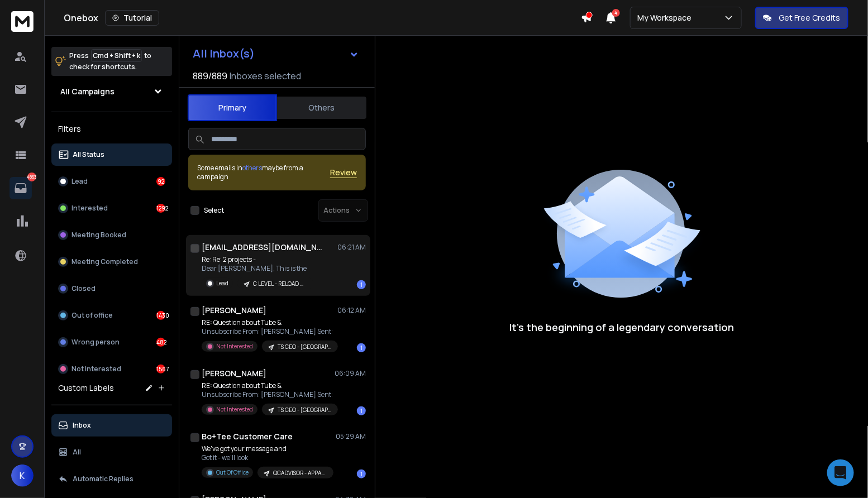 Image resolution: width=868 pixels, height=498 pixels. What do you see at coordinates (112, 369) in the screenshot?
I see `button: Not Interested1567` at bounding box center [112, 369].